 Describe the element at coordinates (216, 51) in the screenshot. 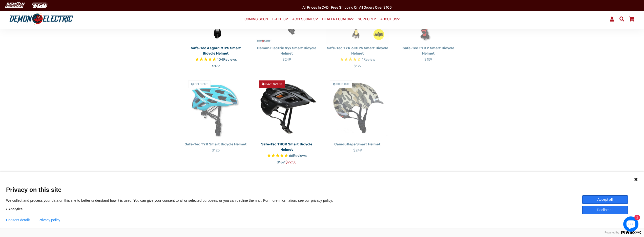

I see `p: Safe-Tec Asgard MIPS Smart Bicycle Helmet` at that location.